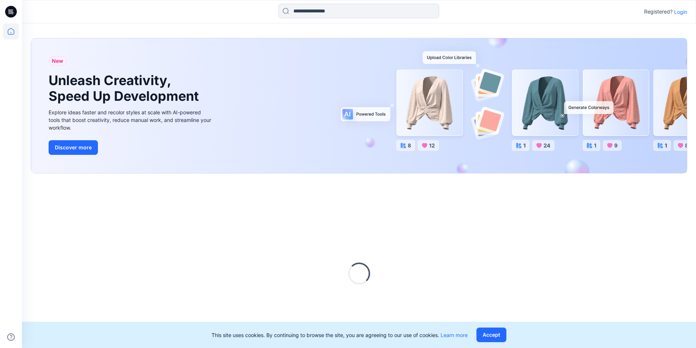 The height and width of the screenshot is (348, 696). What do you see at coordinates (131, 120) in the screenshot?
I see `div: Explore ideas faster and recolor styles at scale with AI-powered tools that boost creativity, red...` at bounding box center [131, 120].